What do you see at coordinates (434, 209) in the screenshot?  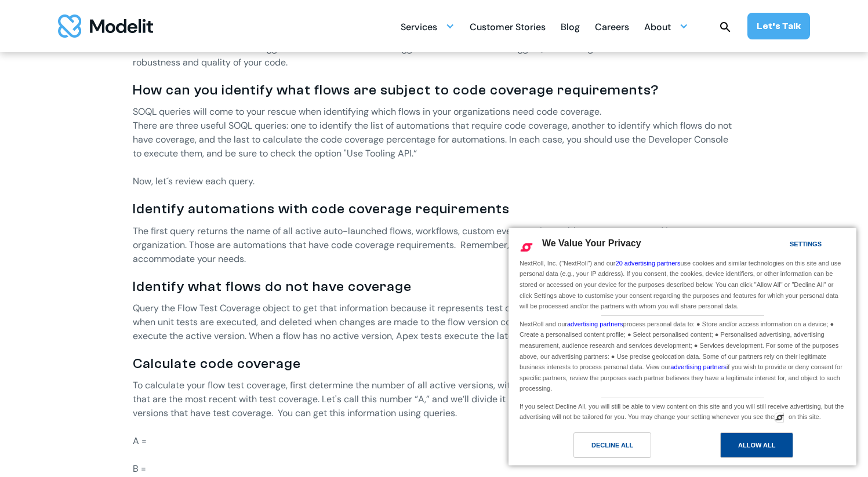 I see `h3: Identify automations with code coverage requirements` at bounding box center [434, 209].